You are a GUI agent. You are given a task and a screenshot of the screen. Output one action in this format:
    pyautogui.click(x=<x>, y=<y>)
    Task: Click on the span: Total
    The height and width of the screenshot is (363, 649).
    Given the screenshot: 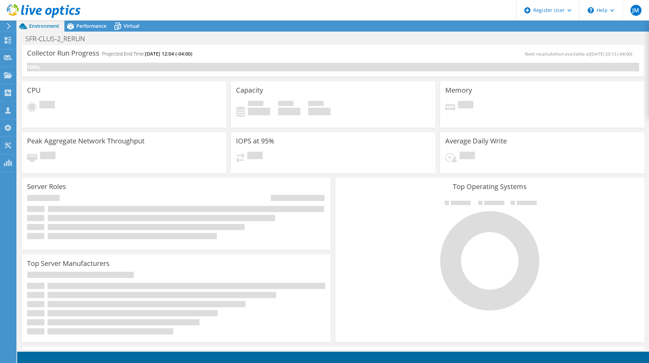 What is the action you would take?
    pyautogui.click(x=316, y=104)
    